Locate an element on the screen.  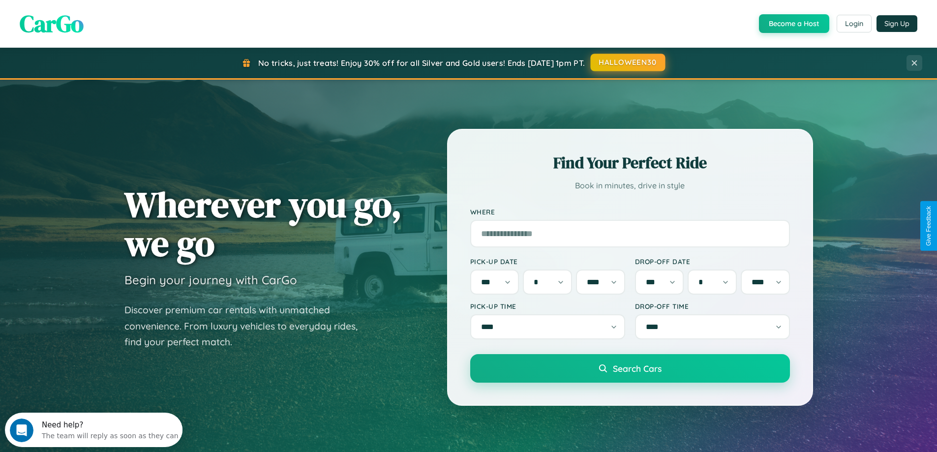
p: Book in minutes, drive in style is located at coordinates (630, 185).